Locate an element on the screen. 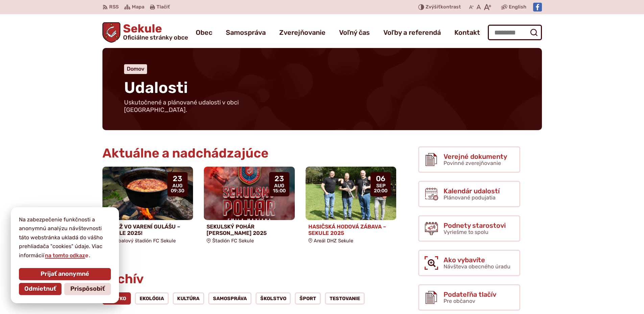  span: Udalosti is located at coordinates (156, 88).